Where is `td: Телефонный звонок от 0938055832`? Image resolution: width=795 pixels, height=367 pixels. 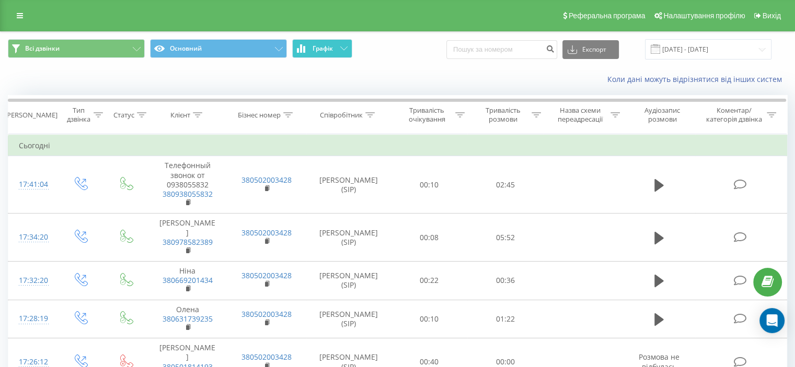 td: Телефонный звонок от 0938055832 is located at coordinates (187, 185).